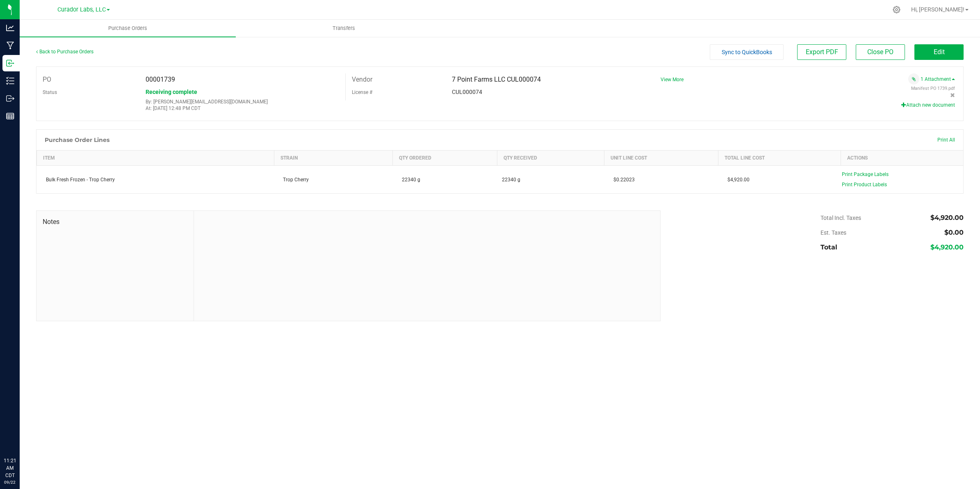  I want to click on a: View More, so click(672, 79).